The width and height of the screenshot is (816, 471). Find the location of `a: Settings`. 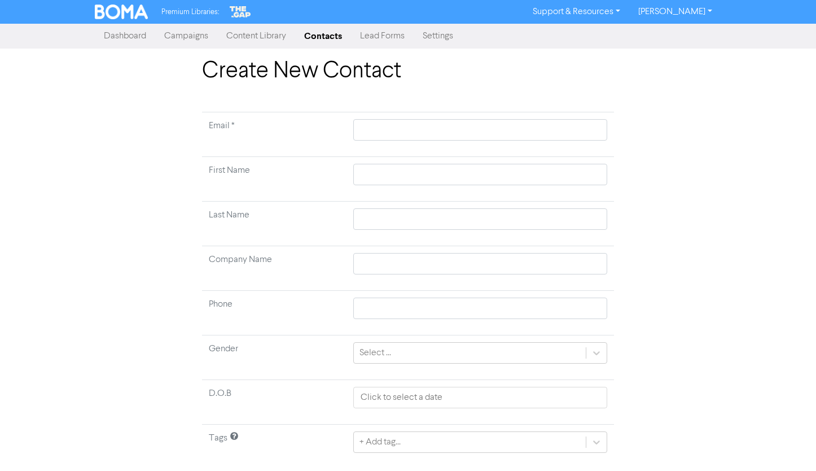

a: Settings is located at coordinates (438, 36).